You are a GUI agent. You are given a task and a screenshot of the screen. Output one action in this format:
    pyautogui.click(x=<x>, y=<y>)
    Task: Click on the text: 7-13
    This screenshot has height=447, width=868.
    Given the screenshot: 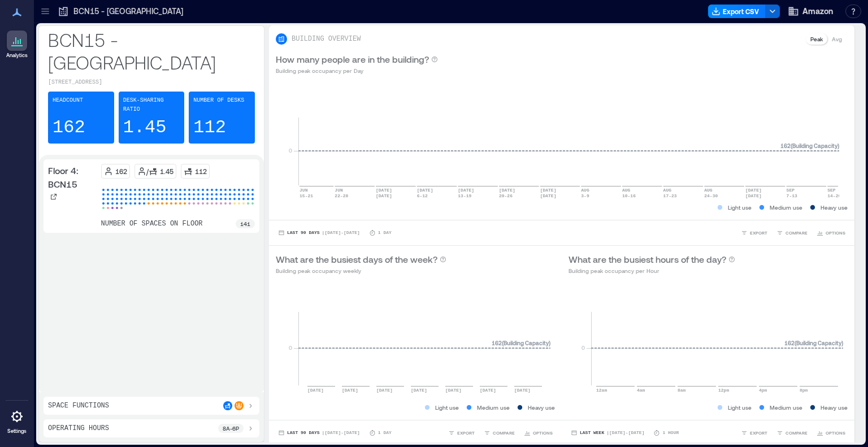 What is the action you would take?
    pyautogui.click(x=792, y=195)
    